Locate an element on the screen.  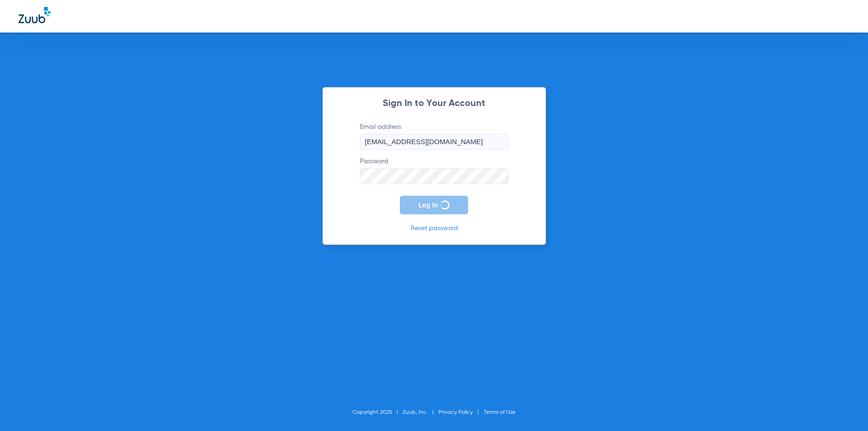
li: Zuub, Inc. is located at coordinates (421, 413).